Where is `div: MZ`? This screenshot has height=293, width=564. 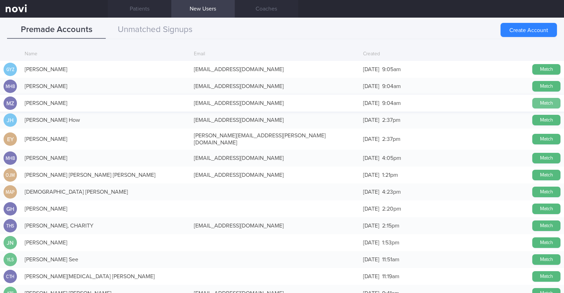
div: MZ is located at coordinates (10, 103).